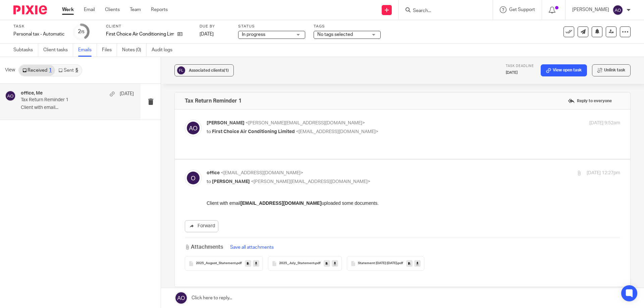 This screenshot has width=644, height=308. I want to click on a: Notes (0), so click(134, 50).